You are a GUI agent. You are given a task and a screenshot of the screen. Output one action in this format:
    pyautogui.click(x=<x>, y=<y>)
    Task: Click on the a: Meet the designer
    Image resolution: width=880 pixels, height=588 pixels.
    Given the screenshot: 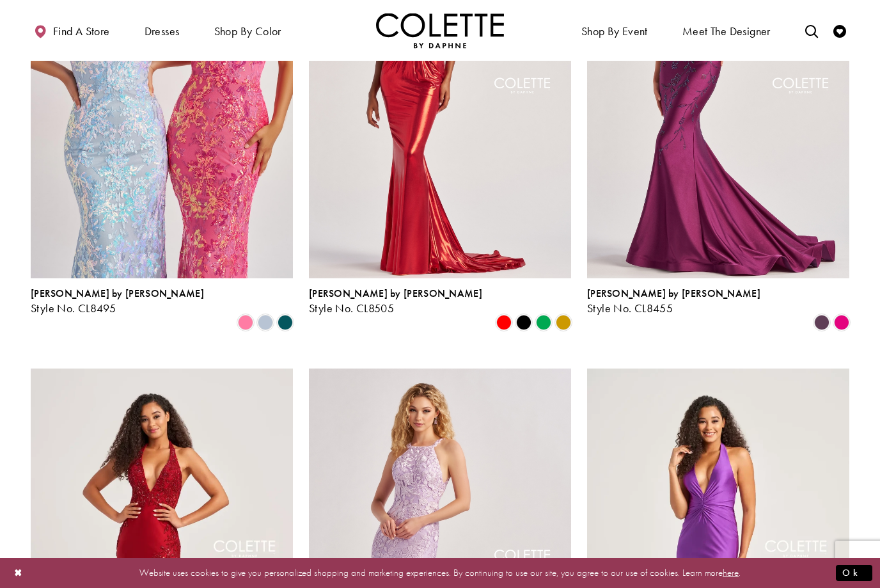 What is the action you would take?
    pyautogui.click(x=727, y=30)
    